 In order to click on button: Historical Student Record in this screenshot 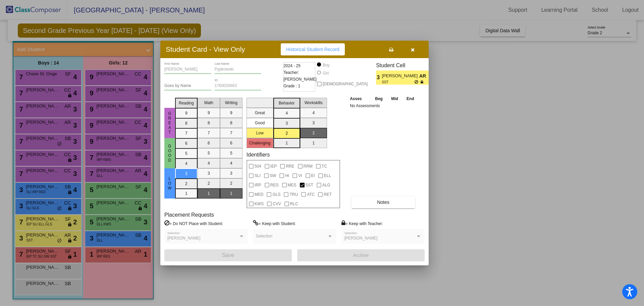, I will do `click(313, 49)`.